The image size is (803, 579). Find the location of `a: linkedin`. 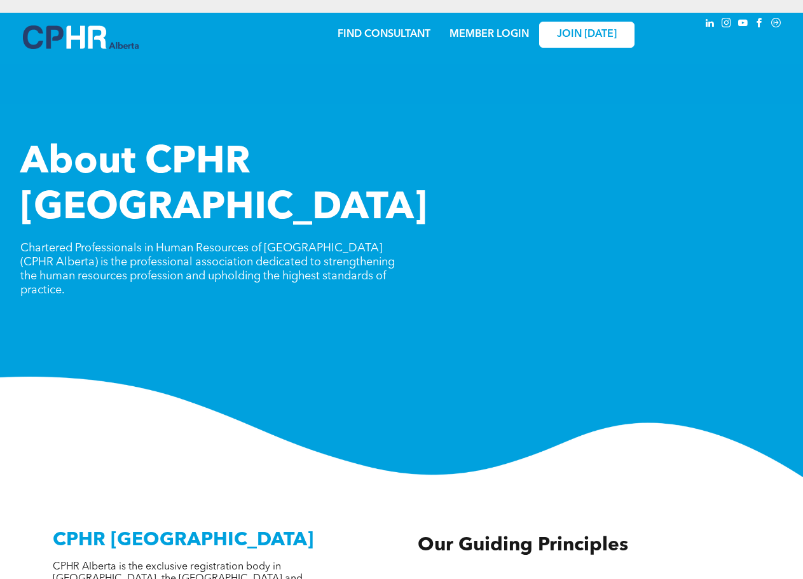

a: linkedin is located at coordinates (710, 24).